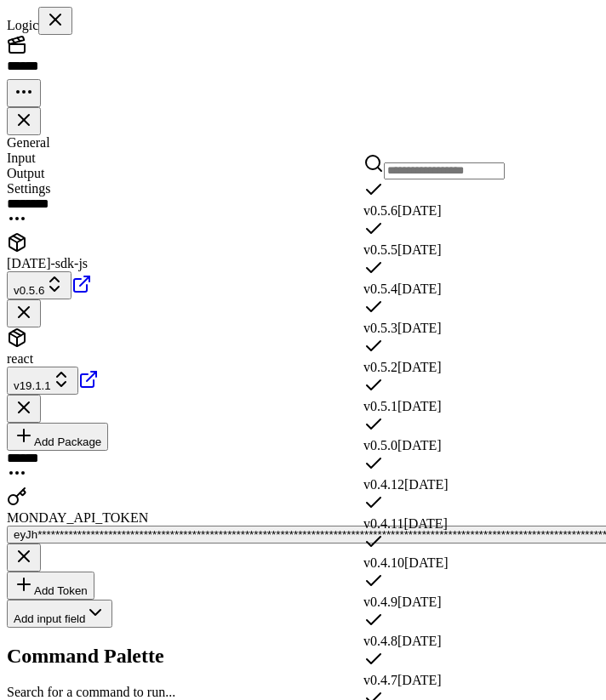 Image resolution: width=606 pixels, height=700 pixels. I want to click on span: react, so click(19, 358).